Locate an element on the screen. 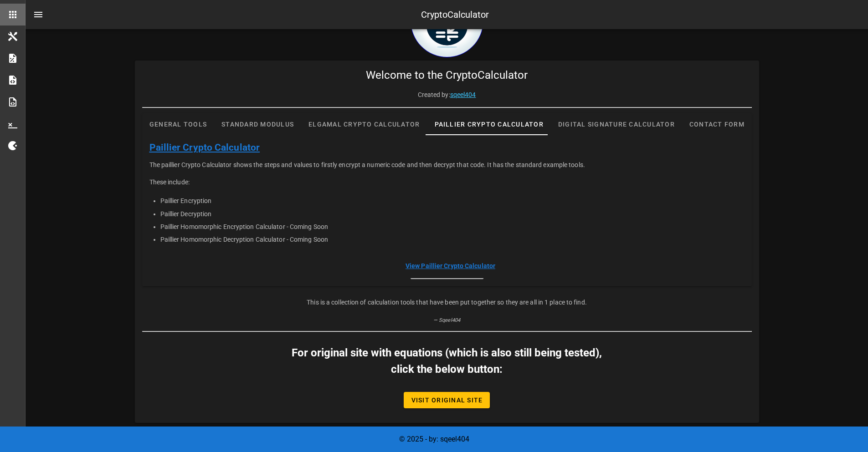 This screenshot has width=868, height=452. span: © 2025 - by: sqeel404 is located at coordinates (434, 439).